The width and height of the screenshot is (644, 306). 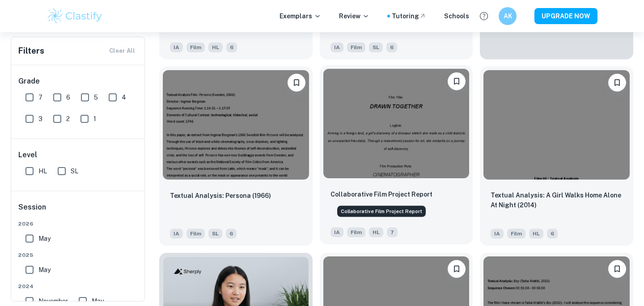 What do you see at coordinates (382, 211) in the screenshot?
I see `div: Collaborative Film Project Report` at bounding box center [382, 211].